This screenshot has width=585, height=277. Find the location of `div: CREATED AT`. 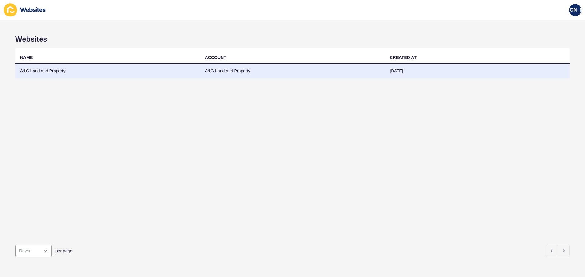

div: CREATED AT is located at coordinates (403, 58).